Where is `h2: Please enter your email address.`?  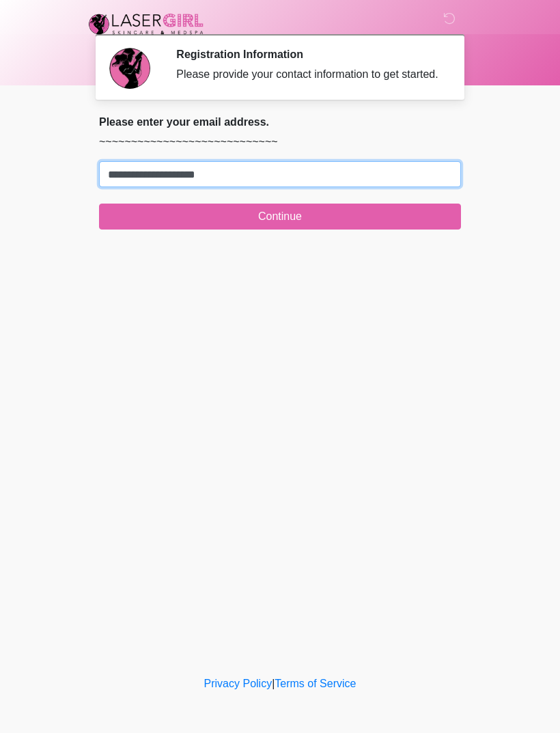 h2: Please enter your email address. is located at coordinates (280, 122).